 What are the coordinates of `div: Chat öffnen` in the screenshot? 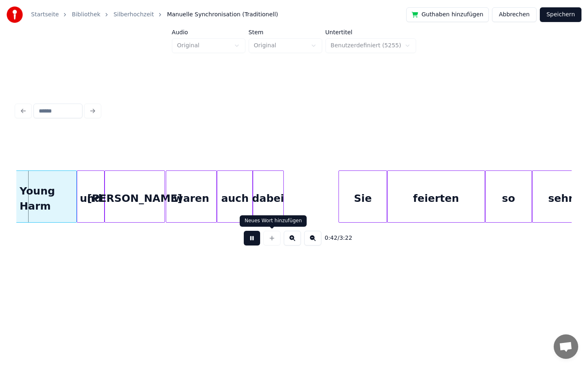 It's located at (566, 347).